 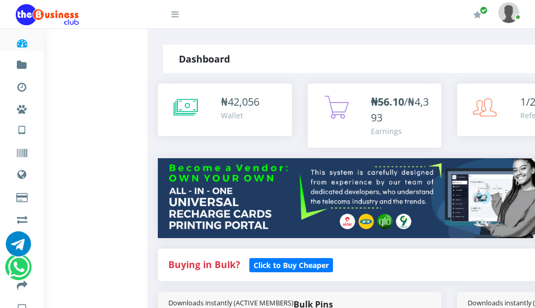 I want to click on b: ₦56.10, so click(x=387, y=101).